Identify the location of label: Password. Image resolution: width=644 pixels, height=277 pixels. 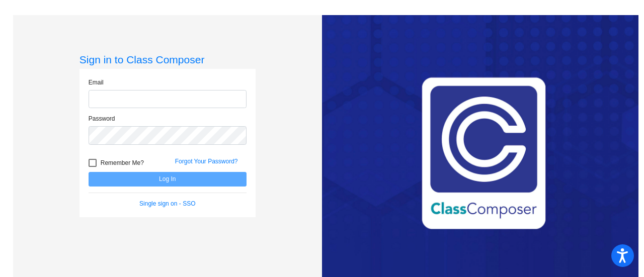
(102, 118).